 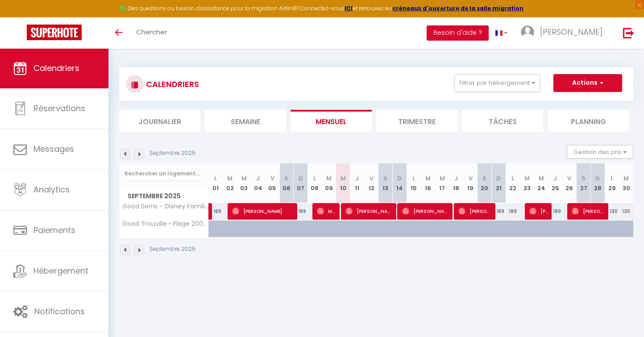 What do you see at coordinates (513, 183) in the screenshot?
I see `th: 22` at bounding box center [513, 183].